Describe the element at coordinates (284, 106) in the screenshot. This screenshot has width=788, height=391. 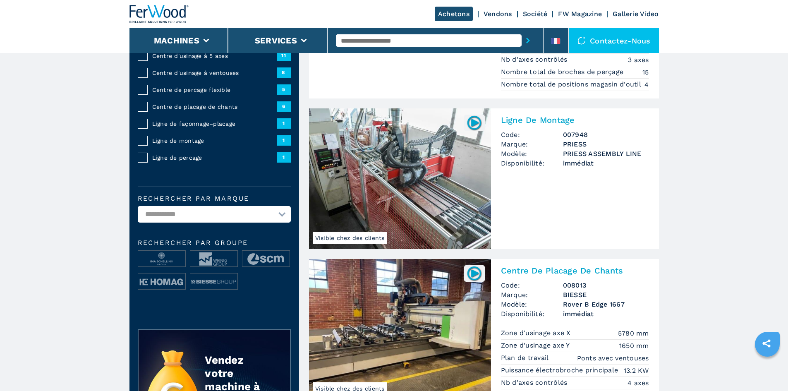
I see `span: 6` at that location.